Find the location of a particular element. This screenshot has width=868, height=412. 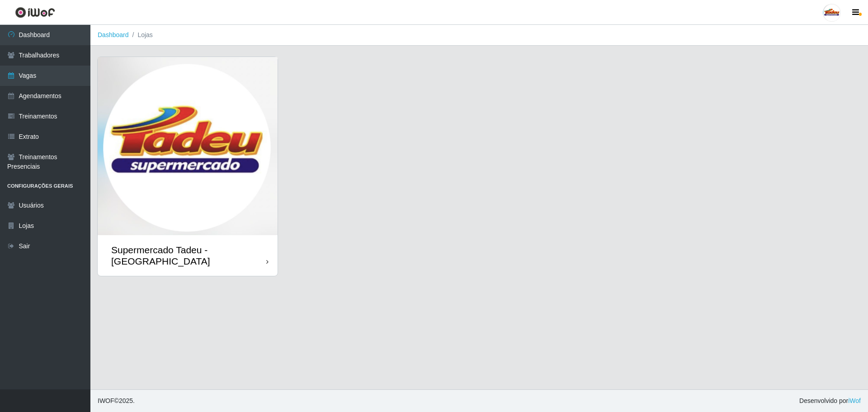

img: CoreUI Logo is located at coordinates (35, 12).